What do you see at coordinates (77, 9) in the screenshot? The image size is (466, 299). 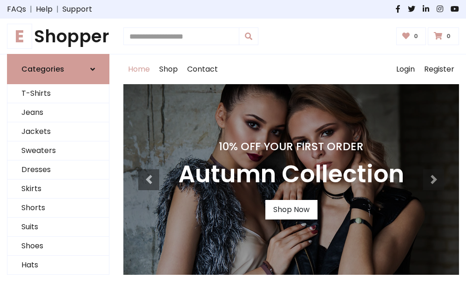 I see `a: Support` at bounding box center [77, 9].